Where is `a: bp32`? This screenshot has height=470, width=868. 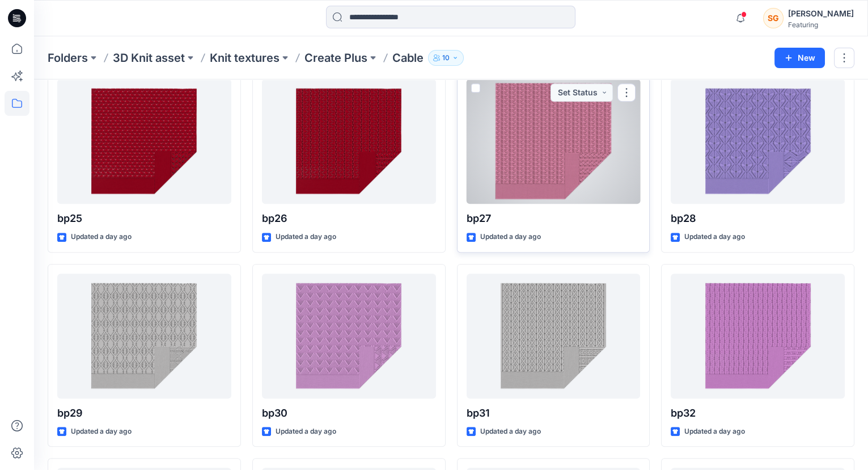 a: bp32 is located at coordinates (758, 336).